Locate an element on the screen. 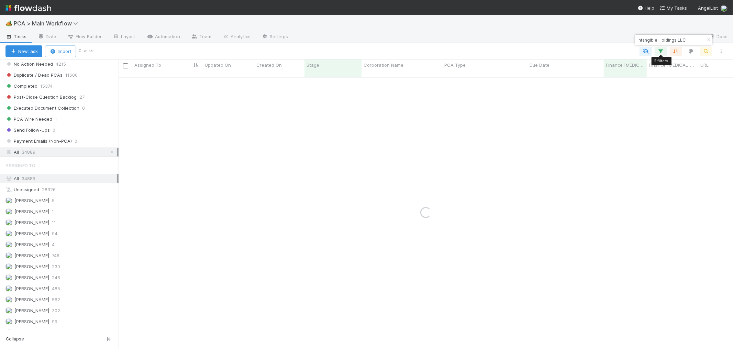  img: avatar_ac83cd3a-2de4-4e8f-87db-1b662000a96d.png is located at coordinates (9, 222).